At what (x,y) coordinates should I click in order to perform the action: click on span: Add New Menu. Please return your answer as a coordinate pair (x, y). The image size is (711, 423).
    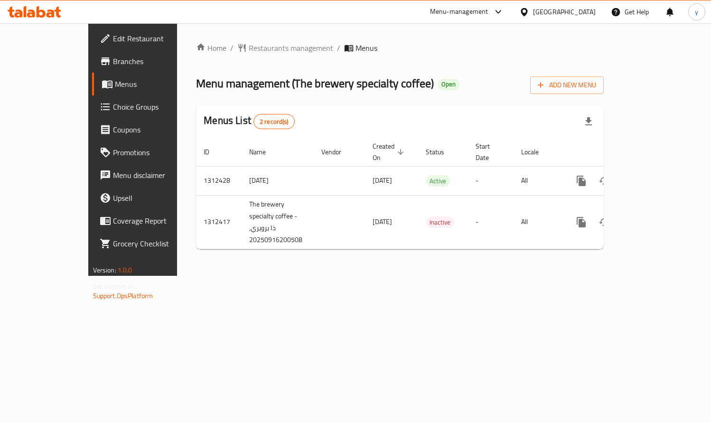
    Looking at the image, I should click on (566, 85).